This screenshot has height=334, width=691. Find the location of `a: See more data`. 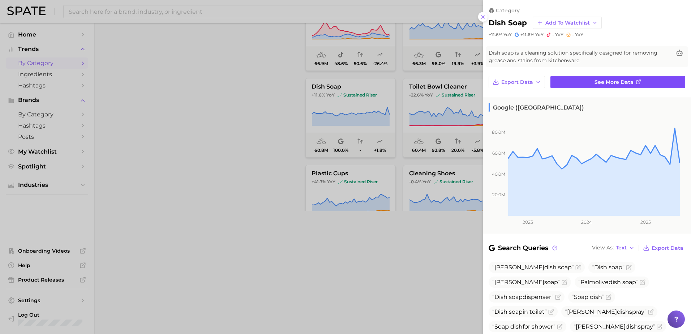

a: See more data is located at coordinates (617, 82).